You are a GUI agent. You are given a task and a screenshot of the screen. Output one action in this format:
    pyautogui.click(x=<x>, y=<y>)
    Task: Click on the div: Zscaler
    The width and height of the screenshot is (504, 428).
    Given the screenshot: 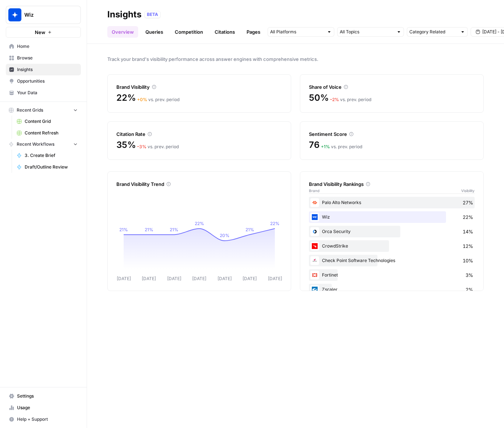 What is the action you would take?
    pyautogui.click(x=392, y=289)
    